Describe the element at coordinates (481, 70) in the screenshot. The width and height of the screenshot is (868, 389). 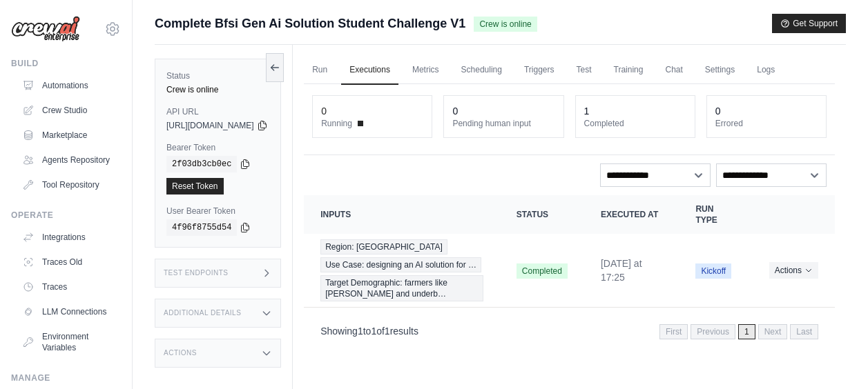
I see `a: Scheduling` at that location.